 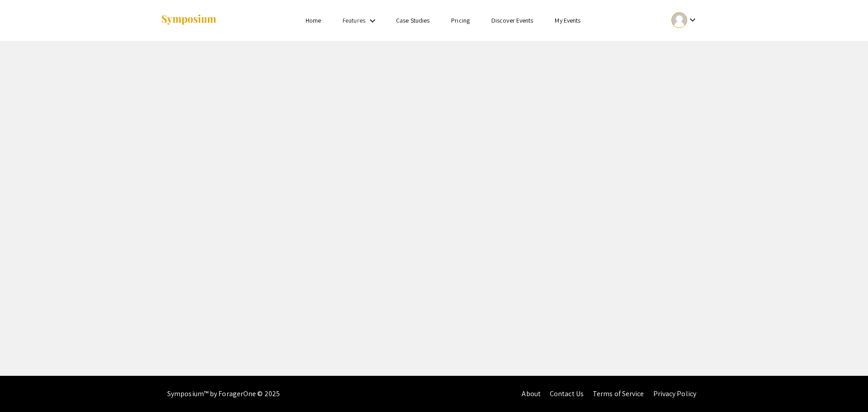 What do you see at coordinates (531, 394) in the screenshot?
I see `a: About` at bounding box center [531, 394].